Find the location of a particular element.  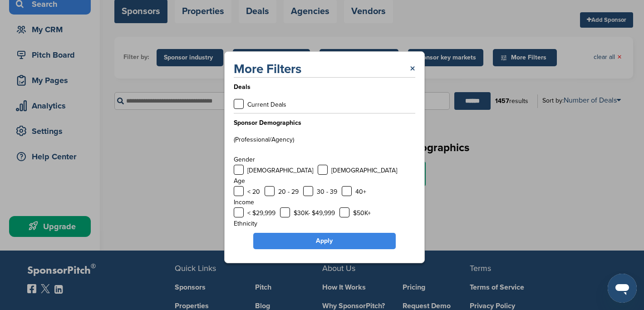

label: Income is located at coordinates (244, 202).